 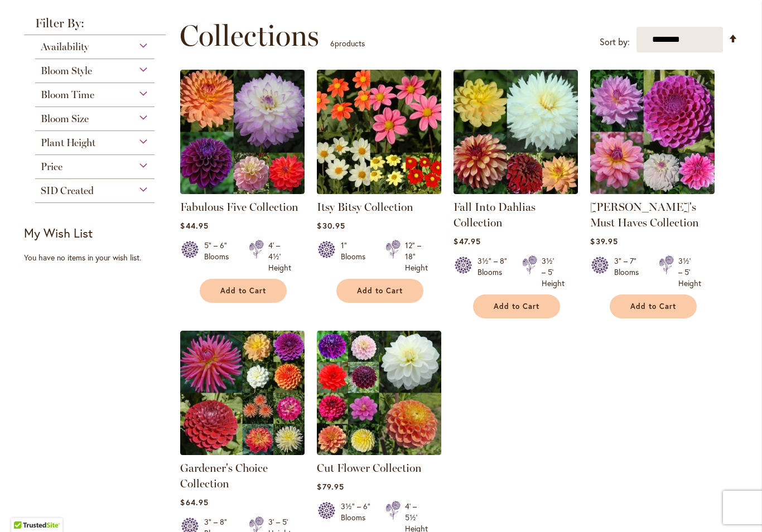 I want to click on span: $44.95, so click(x=194, y=225).